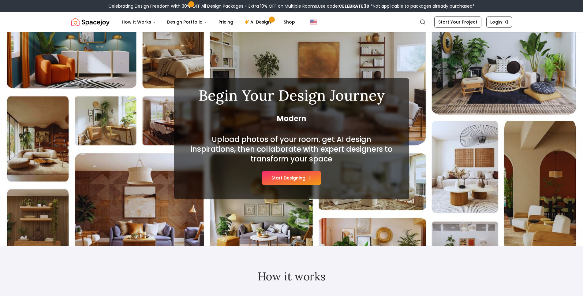 Image resolution: width=583 pixels, height=296 pixels. I want to click on button: Design Portfolio, so click(187, 22).